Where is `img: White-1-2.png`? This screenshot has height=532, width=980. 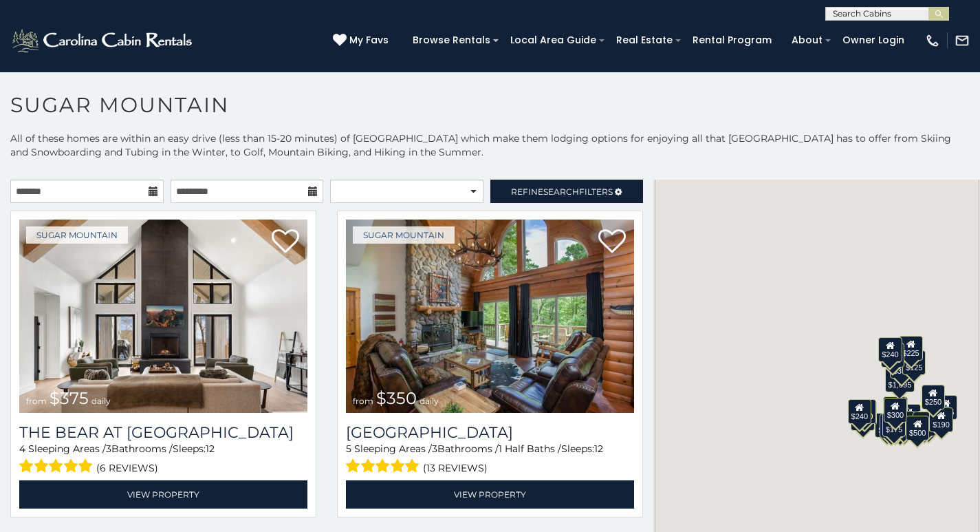 img: White-1-2.png is located at coordinates (103, 41).